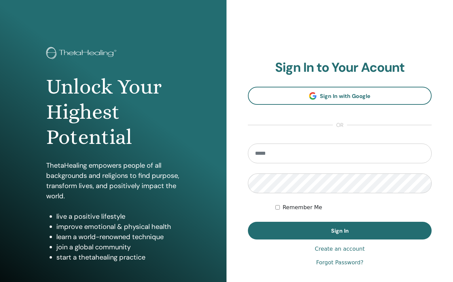  What do you see at coordinates (340, 68) in the screenshot?
I see `h2: Sign In to Your Acount` at bounding box center [340, 68].